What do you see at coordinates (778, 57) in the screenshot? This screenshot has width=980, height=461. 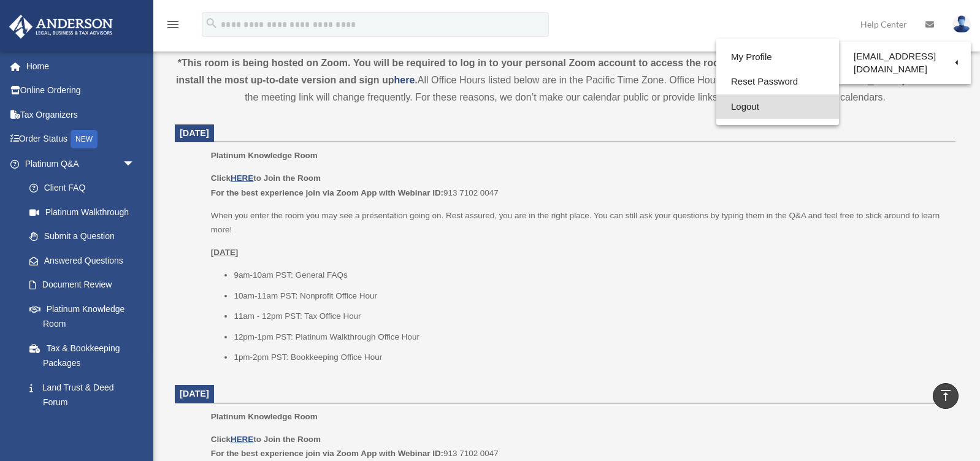 I see `a: My Profile` at bounding box center [778, 57].